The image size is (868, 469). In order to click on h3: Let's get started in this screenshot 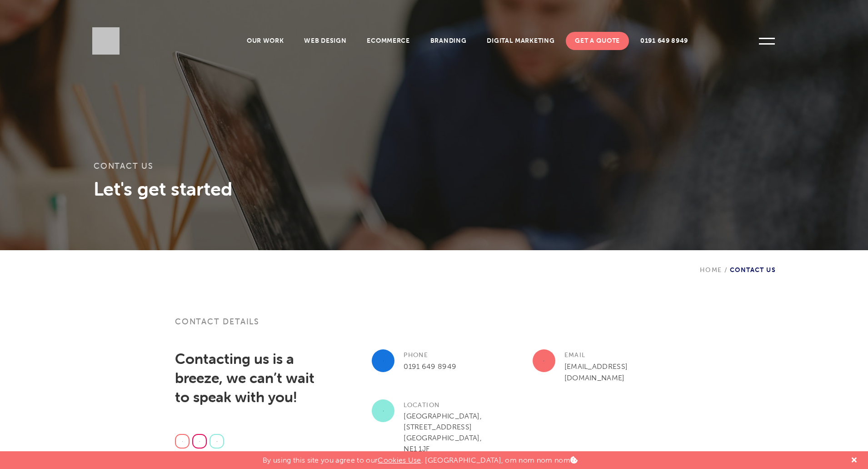, I will do `click(434, 188)`.